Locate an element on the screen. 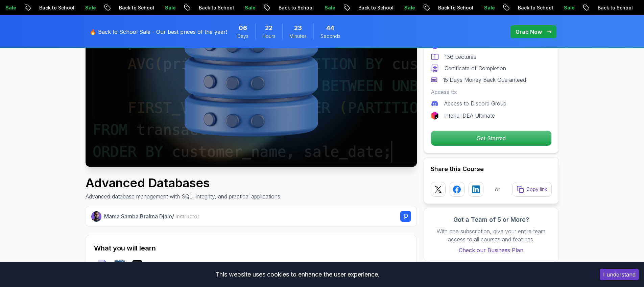  span: Days is located at coordinates (243, 36).